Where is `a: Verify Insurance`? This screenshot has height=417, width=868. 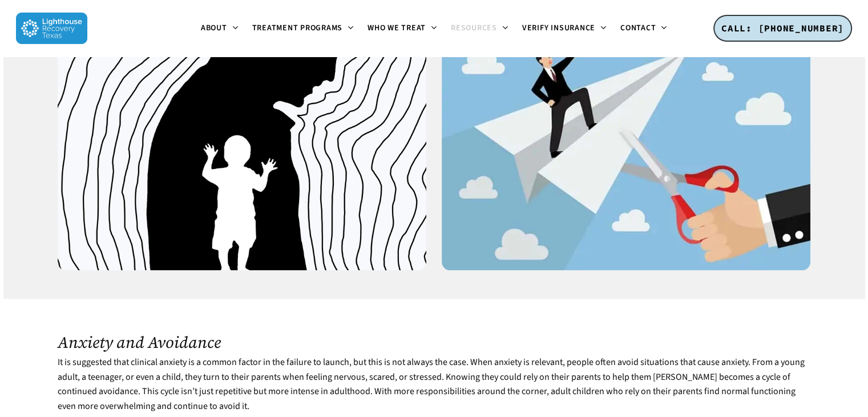 a: Verify Insurance is located at coordinates (565, 28).